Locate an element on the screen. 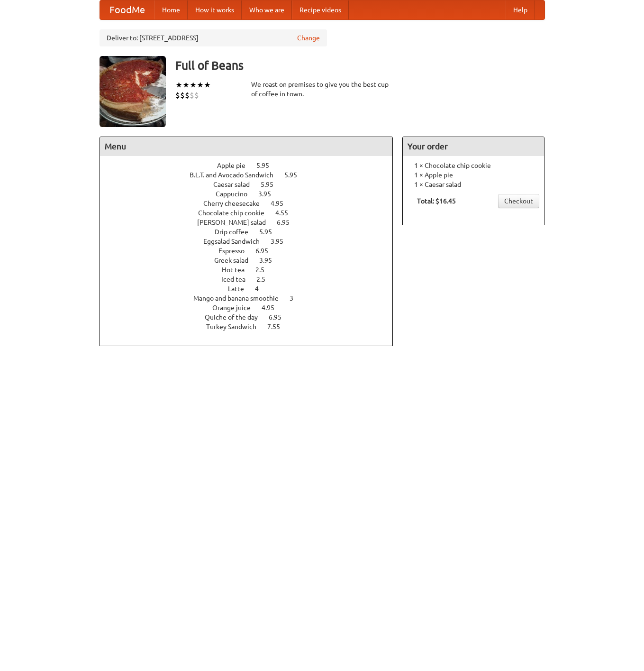  h3: Full of Beans is located at coordinates (360, 65).